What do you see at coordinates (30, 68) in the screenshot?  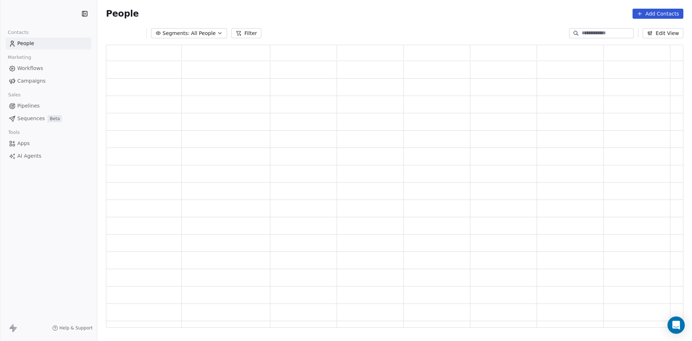 I see `span: Workflows` at bounding box center [30, 68].